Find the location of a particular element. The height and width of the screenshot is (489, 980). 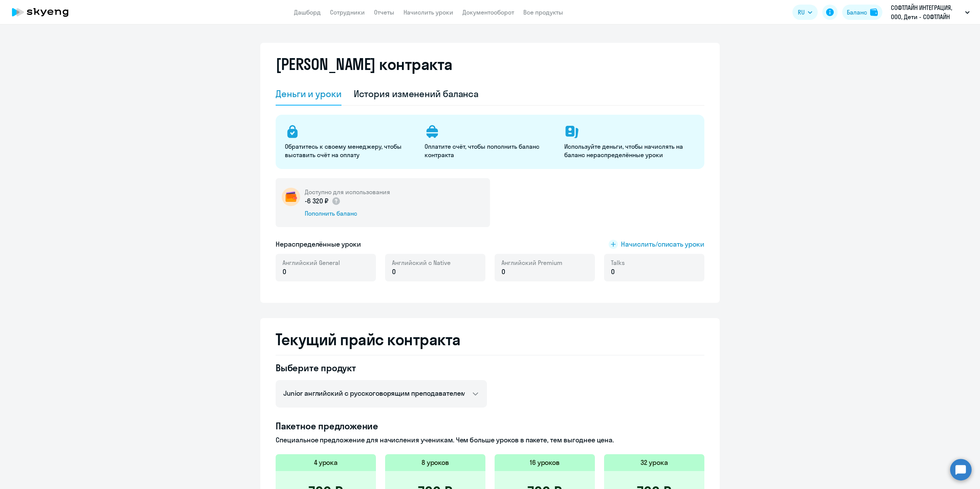

a: Отчеты is located at coordinates (384, 12).